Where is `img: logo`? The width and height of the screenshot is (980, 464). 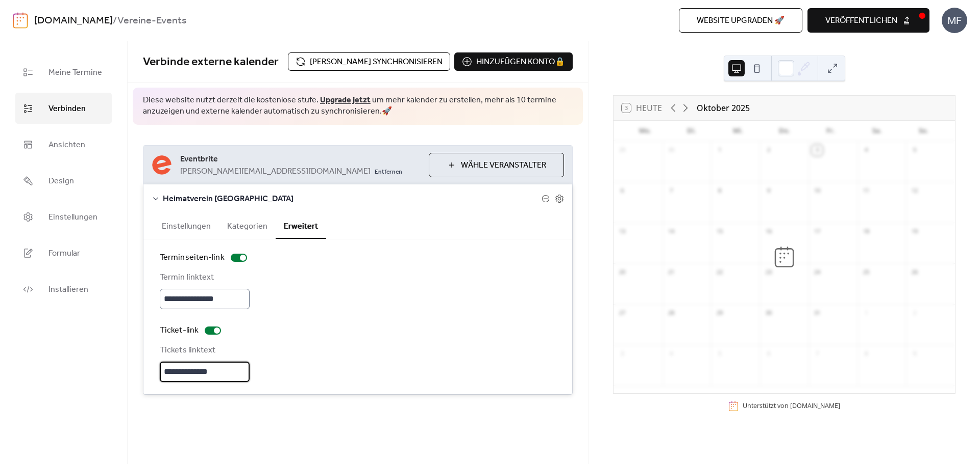 img: logo is located at coordinates (21, 21).